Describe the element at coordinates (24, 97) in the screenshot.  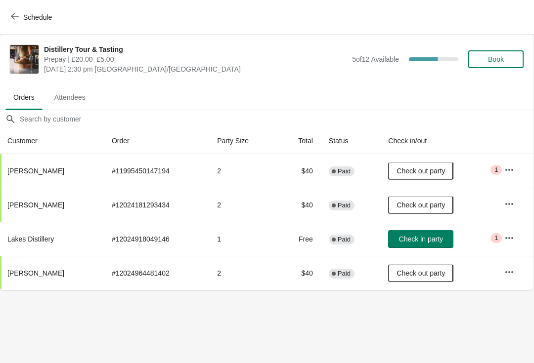
I see `span: Orders` at that location.